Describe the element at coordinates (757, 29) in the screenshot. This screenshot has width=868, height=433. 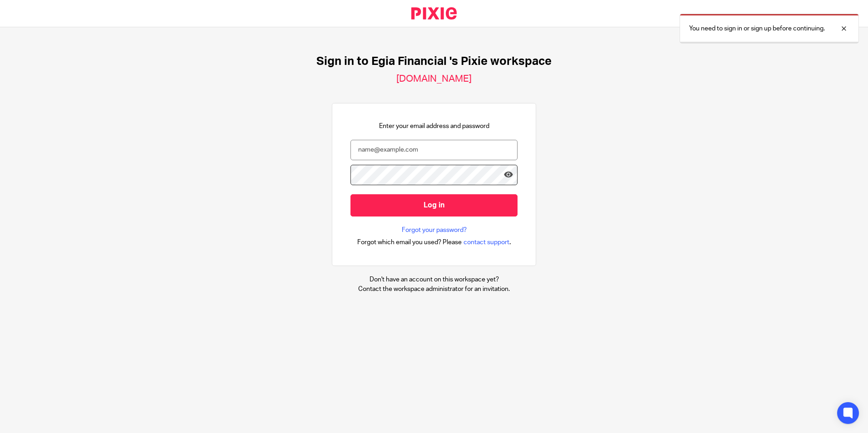
I see `p: You need to sign in or sign up before continuing.` at that location.